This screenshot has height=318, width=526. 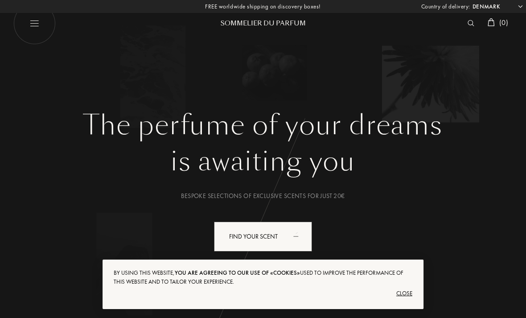 I want to click on div: Bespoke selections of exclusive scents for just 20€, so click(x=263, y=196).